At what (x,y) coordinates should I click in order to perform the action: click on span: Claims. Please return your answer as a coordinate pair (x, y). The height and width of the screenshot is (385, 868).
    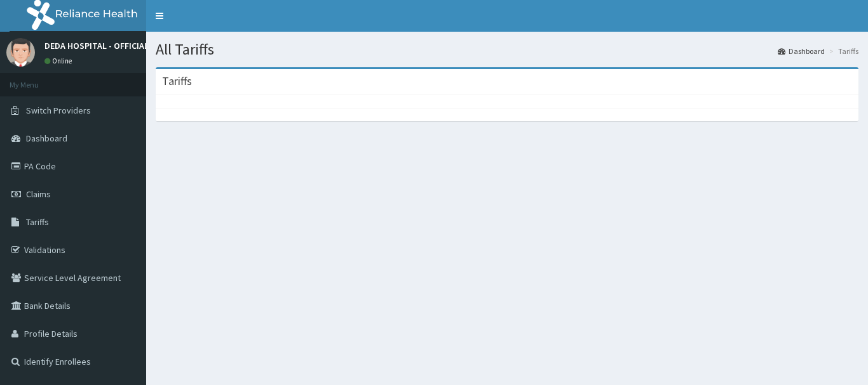
    Looking at the image, I should click on (38, 194).